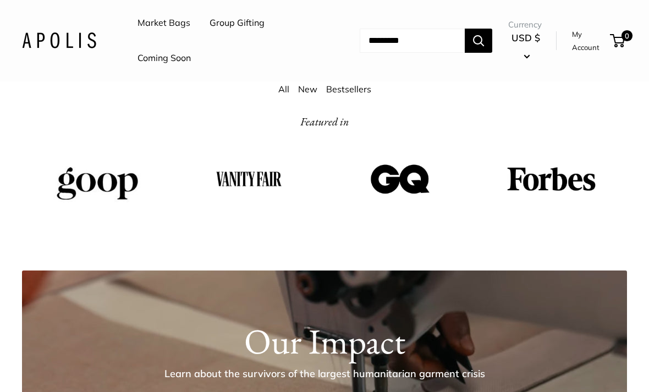  Describe the element at coordinates (237, 23) in the screenshot. I see `a: Group Gifting` at that location.